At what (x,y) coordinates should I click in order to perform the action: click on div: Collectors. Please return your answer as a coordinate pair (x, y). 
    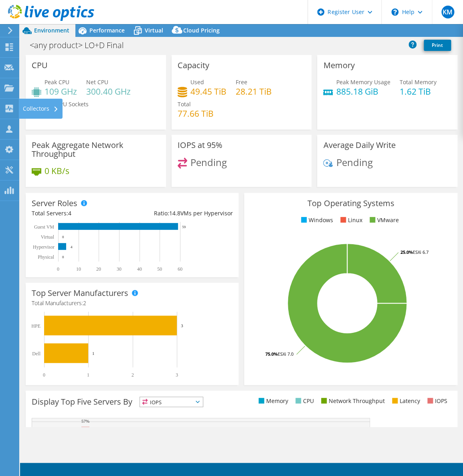
    Looking at the image, I should click on (41, 109).